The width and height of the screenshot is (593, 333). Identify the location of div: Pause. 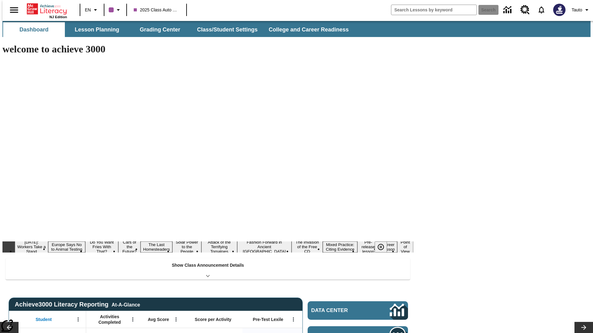
(384, 247).